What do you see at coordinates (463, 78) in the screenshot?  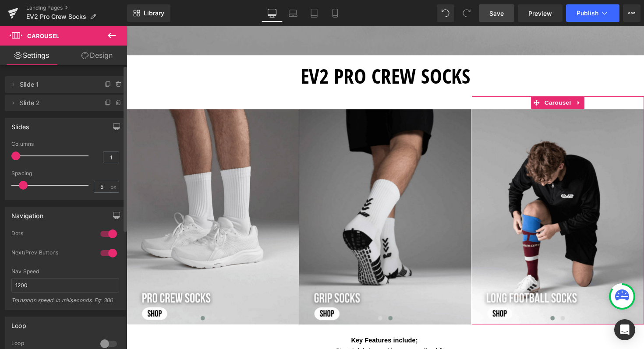 I see `a: Expand / Collapse` at bounding box center [463, 78].